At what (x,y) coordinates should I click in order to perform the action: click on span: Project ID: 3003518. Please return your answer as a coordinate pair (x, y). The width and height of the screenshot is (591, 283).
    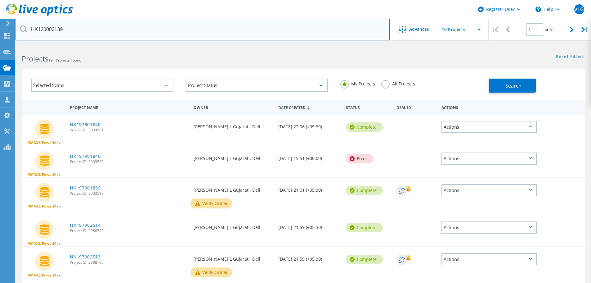
    Looking at the image, I should click on (128, 193).